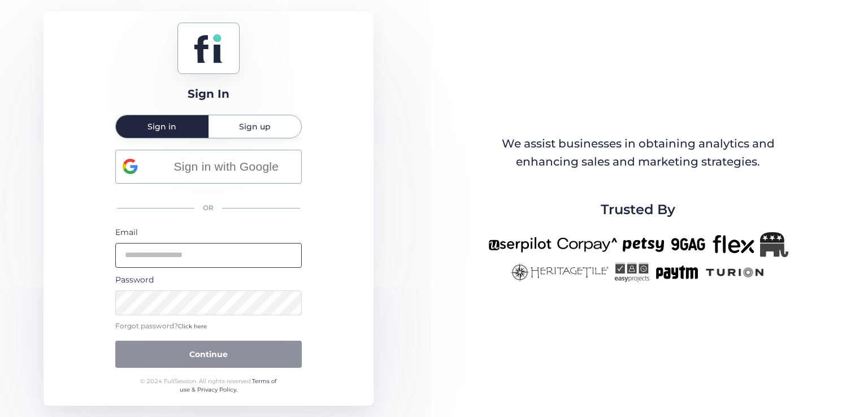 The width and height of the screenshot is (868, 417). Describe the element at coordinates (209, 326) in the screenshot. I see `div: Forgot password?` at that location.